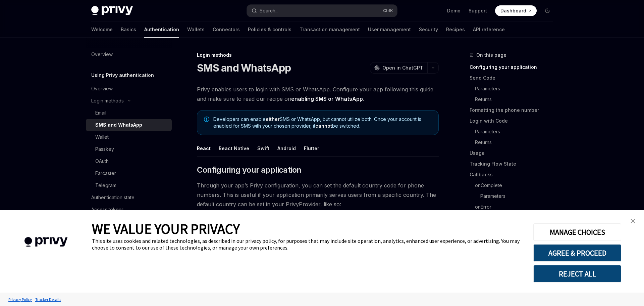 This screenshot has width=644, height=306. What do you see at coordinates (633, 221) in the screenshot?
I see `a: close banner` at bounding box center [633, 221].